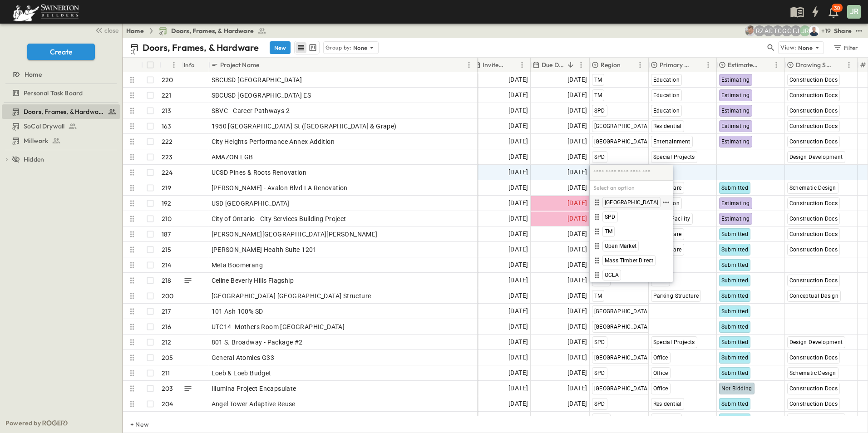 The height and width of the screenshot is (433, 868). What do you see at coordinates (166, 234) in the screenshot?
I see `p: 187` at bounding box center [166, 234].